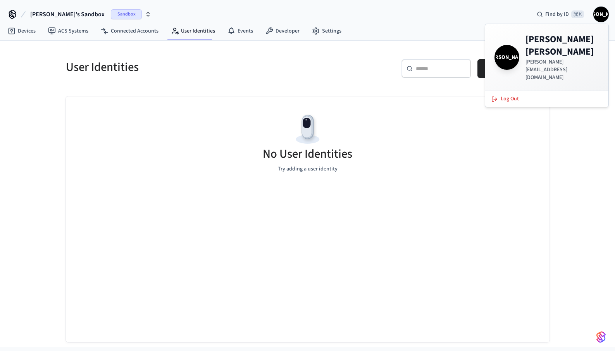  What do you see at coordinates (560, 14) in the screenshot?
I see `div: Find by ID⌘ K` at bounding box center [560, 14].